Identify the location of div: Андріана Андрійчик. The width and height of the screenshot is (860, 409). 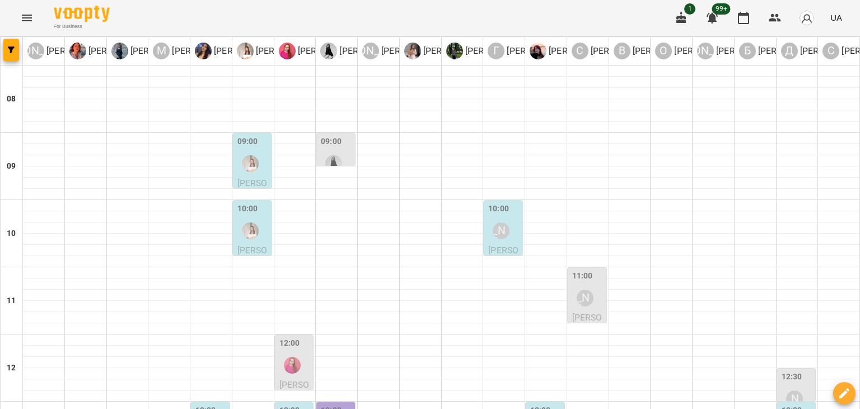
(740, 51).